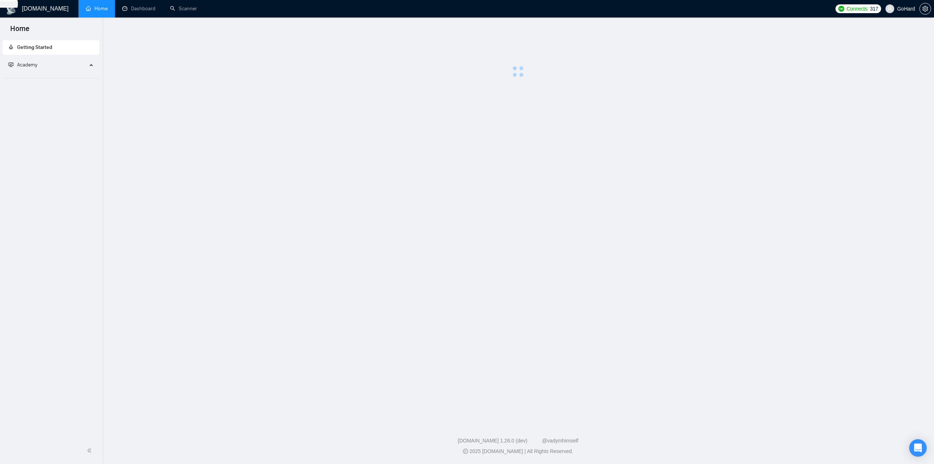 This screenshot has width=934, height=464. What do you see at coordinates (925, 9) in the screenshot?
I see `button: setting` at bounding box center [925, 9].